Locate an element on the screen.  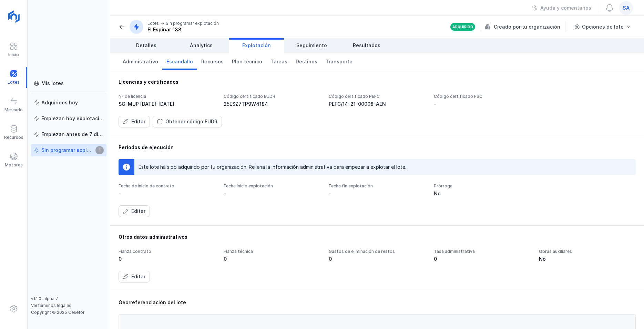
a: Adquiridos hoy is located at coordinates (68, 103).